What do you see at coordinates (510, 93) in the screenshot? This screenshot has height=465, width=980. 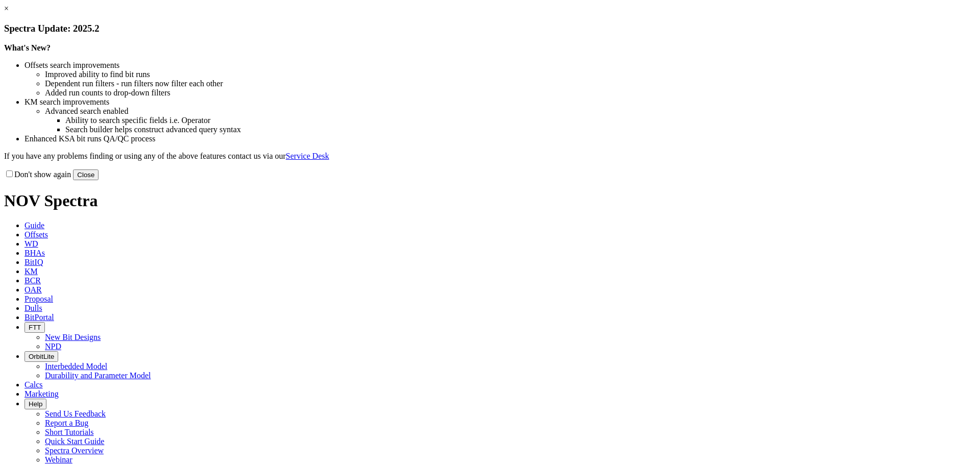 I see `li: Added run counts to drop-down filters` at bounding box center [510, 93].